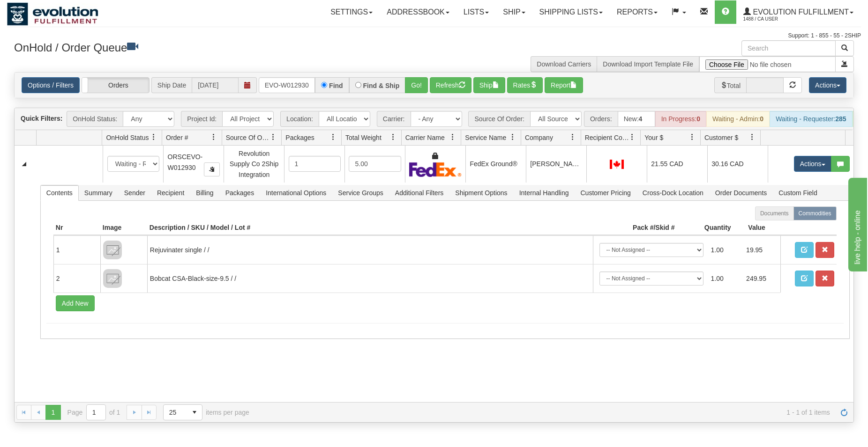 The height and width of the screenshot is (447, 868). What do you see at coordinates (677, 164) in the screenshot?
I see `td: 21.55 CAD` at bounding box center [677, 164].